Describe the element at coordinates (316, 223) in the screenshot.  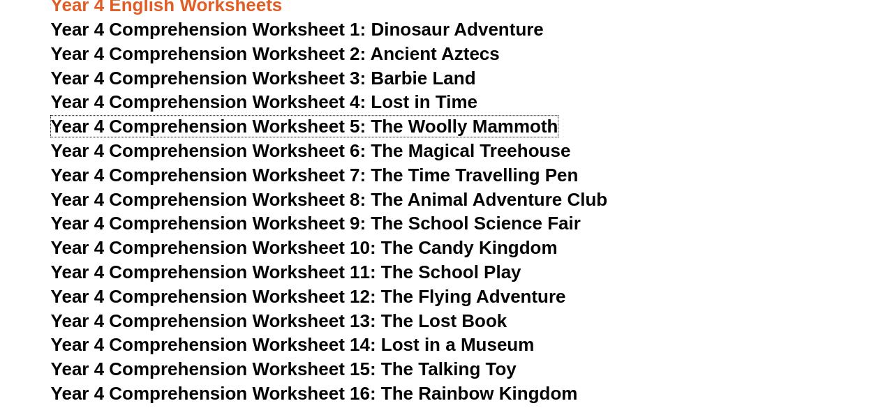
I see `span: Year 4 Comprehension Worksheet 9: The School Science Fair` at that location.